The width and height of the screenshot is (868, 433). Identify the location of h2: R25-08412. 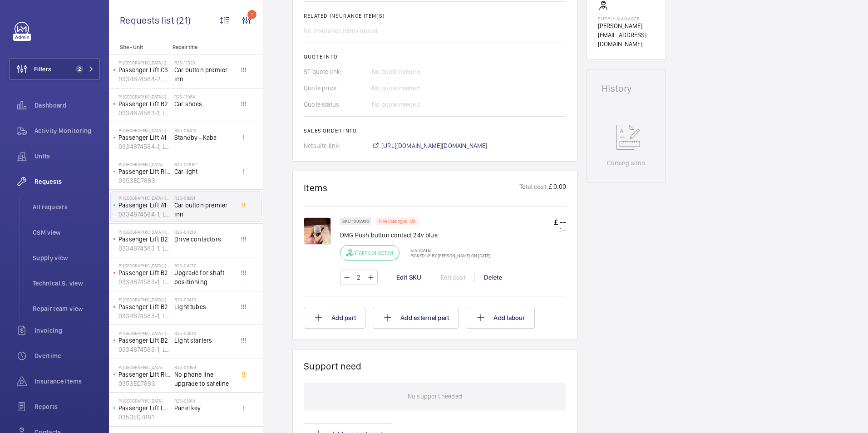
(204, 131).